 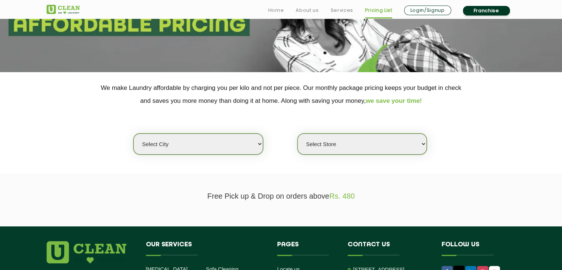 What do you see at coordinates (307, 10) in the screenshot?
I see `a: About us` at bounding box center [307, 10].